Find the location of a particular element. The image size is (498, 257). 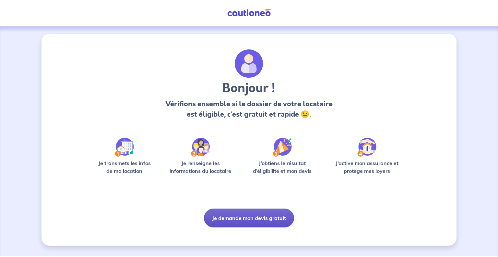

img: /static/bfff1cf634d835d9112899e6a3df1a5d/Step-4.svg is located at coordinates (367, 147).